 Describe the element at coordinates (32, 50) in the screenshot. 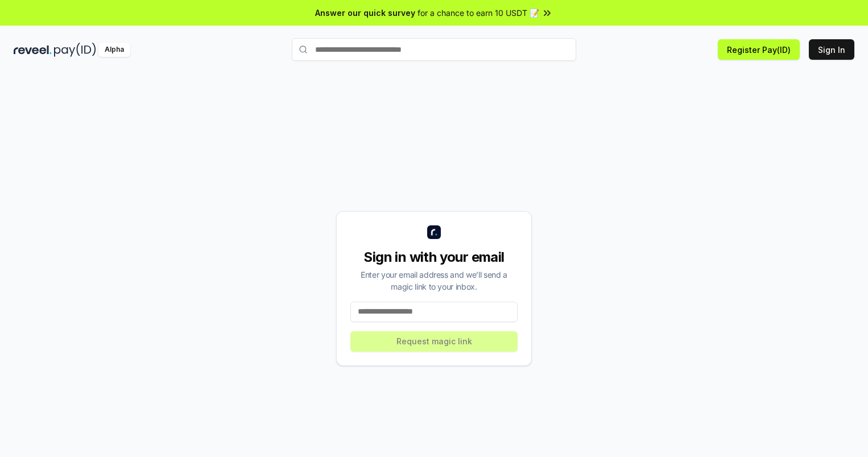

I see `img: reveel_dark` at that location.